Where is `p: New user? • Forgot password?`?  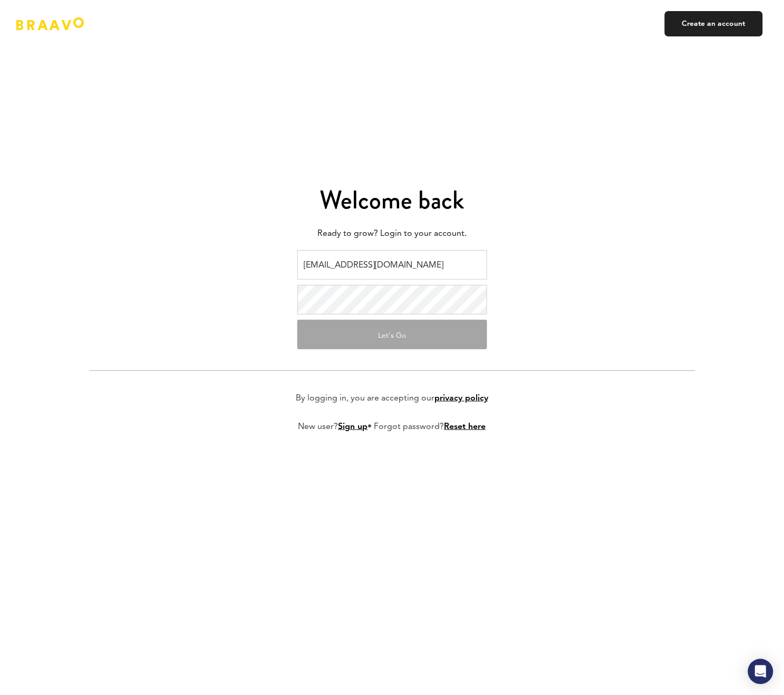
p: New user? • Forgot password? is located at coordinates (392, 427).